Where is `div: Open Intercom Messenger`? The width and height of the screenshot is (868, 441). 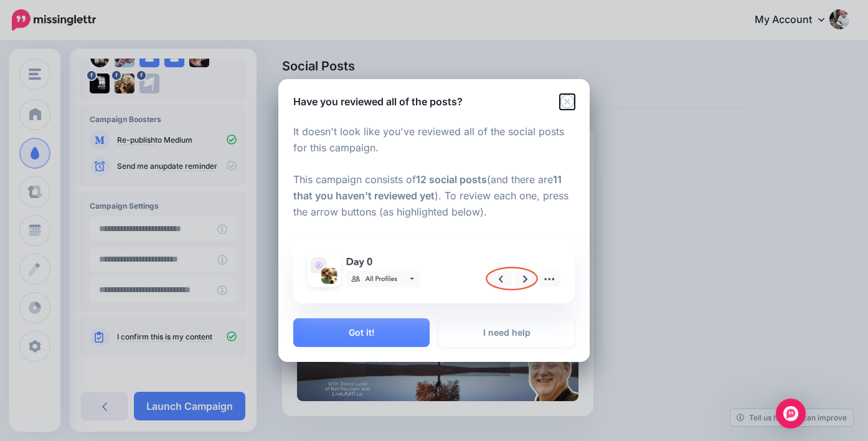 div: Open Intercom Messenger is located at coordinates (791, 414).